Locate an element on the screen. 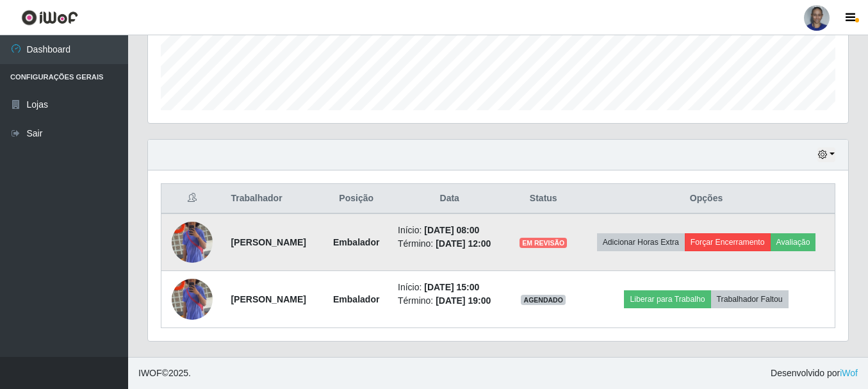 This screenshot has height=389, width=868. th: Data is located at coordinates (449, 199).